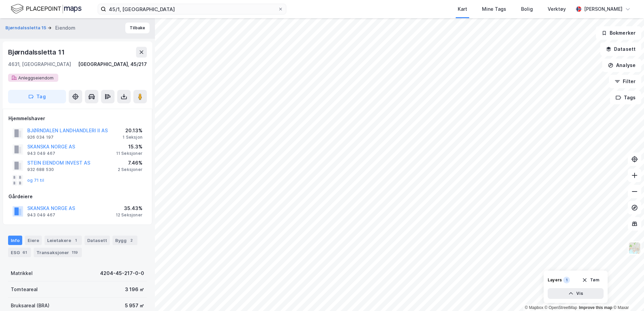  What do you see at coordinates (462, 9) in the screenshot?
I see `div: Kart` at bounding box center [462, 9].